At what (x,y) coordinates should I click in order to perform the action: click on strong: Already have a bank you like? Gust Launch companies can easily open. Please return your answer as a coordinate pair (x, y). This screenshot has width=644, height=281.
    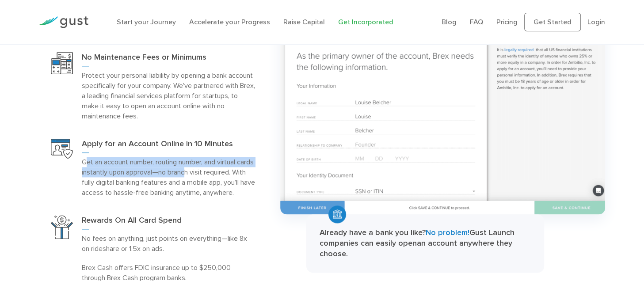
    Looking at the image, I should click on (417, 237).